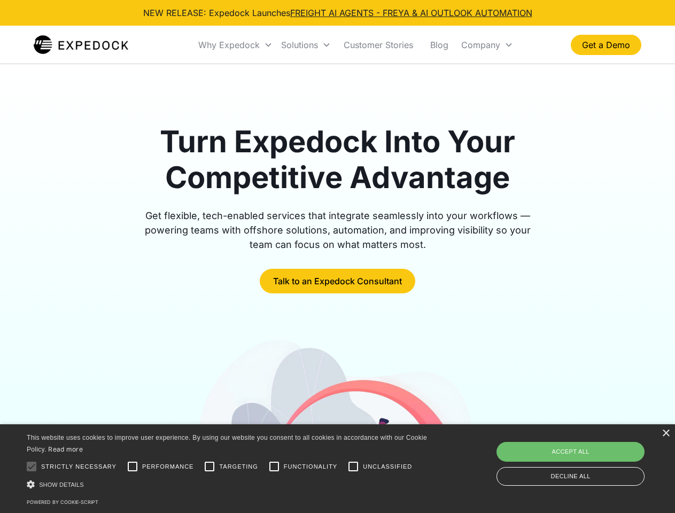 This screenshot has width=675, height=513. I want to click on span: Performance, so click(168, 467).